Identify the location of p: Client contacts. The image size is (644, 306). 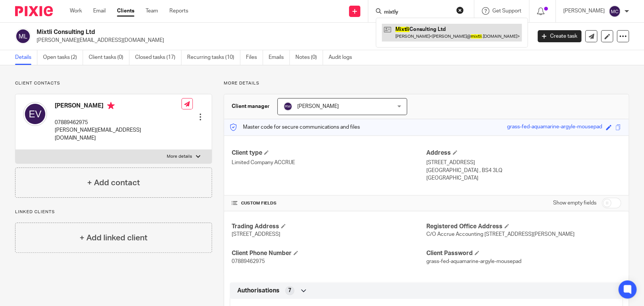
(114, 84).